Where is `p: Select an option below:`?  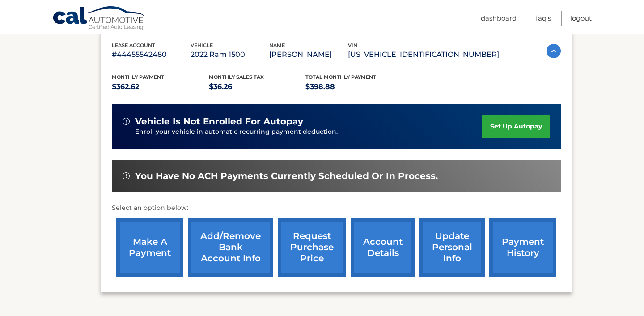 p: Select an option below: is located at coordinates (336, 208).